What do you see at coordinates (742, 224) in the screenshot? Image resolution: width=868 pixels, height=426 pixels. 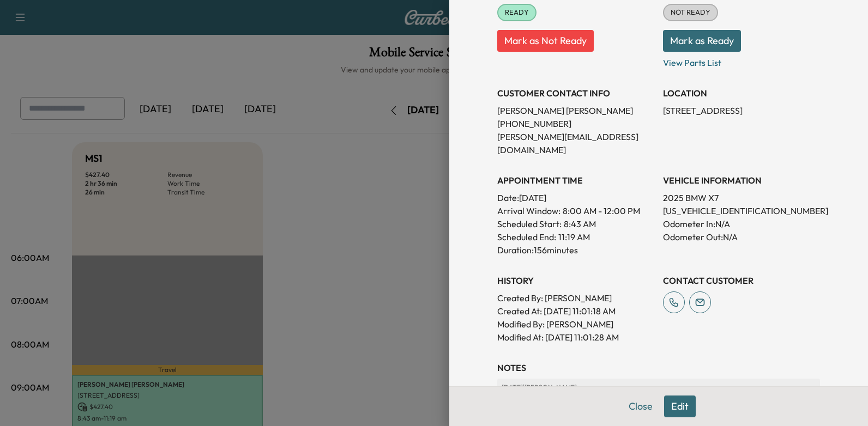 I see `p: Odometer In: N/A` at bounding box center [742, 224].